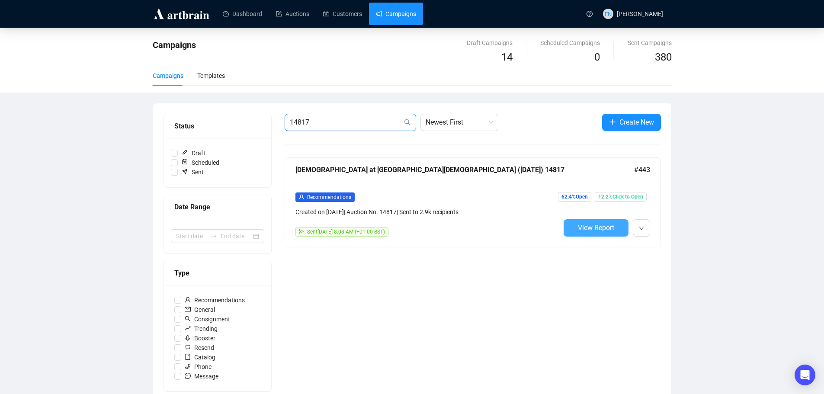 Image resolution: width=824 pixels, height=394 pixels. Describe the element at coordinates (168, 76) in the screenshot. I see `div: Campaigns` at that location.